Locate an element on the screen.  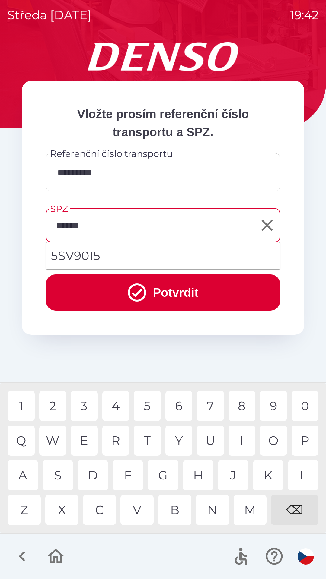
label: Referenční číslo transportu is located at coordinates (111, 154).